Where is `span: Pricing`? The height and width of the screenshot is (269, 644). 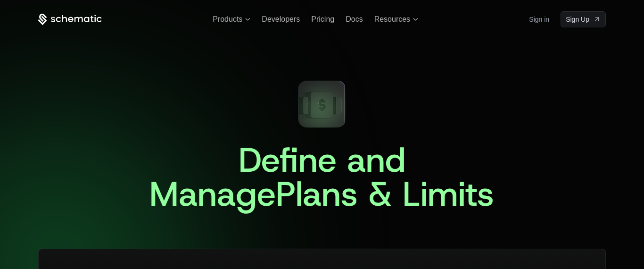 span: Pricing is located at coordinates (322, 19).